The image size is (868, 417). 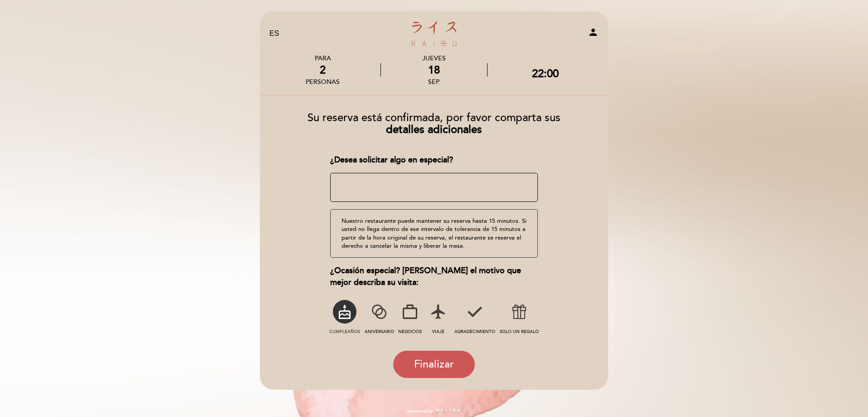 I want to click on span: NEGOCIOS, so click(x=410, y=332).